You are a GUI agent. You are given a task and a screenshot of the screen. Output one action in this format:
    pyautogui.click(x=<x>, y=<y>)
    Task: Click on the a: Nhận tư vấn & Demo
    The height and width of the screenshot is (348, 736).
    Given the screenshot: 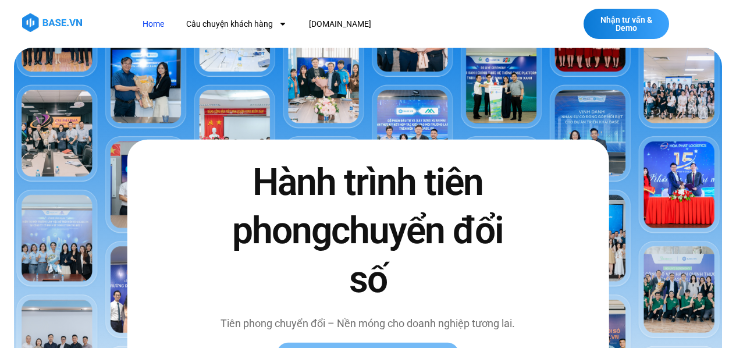 What is the action you would take?
    pyautogui.click(x=626, y=24)
    